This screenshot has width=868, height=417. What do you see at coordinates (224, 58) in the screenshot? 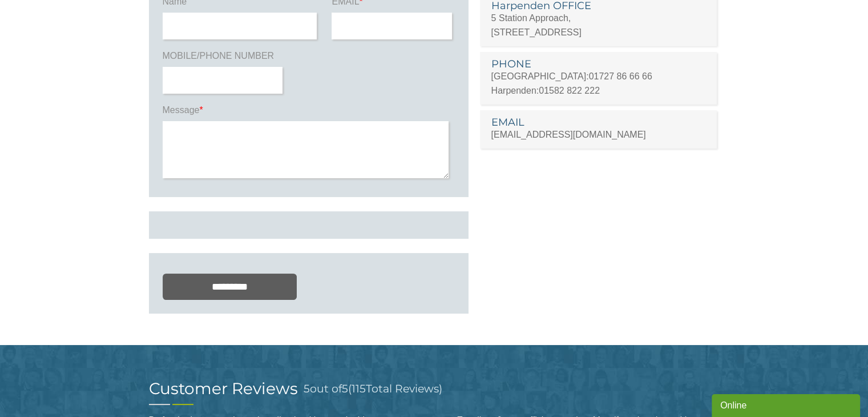
I see `label: MOBILE/PHONE NUMBER` at bounding box center [224, 58].